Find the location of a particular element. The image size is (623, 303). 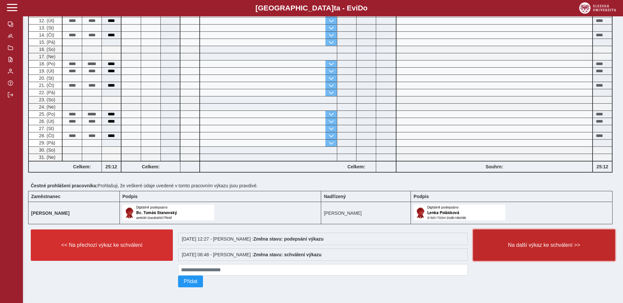

span: 24. (Ne) is located at coordinates (46, 107).